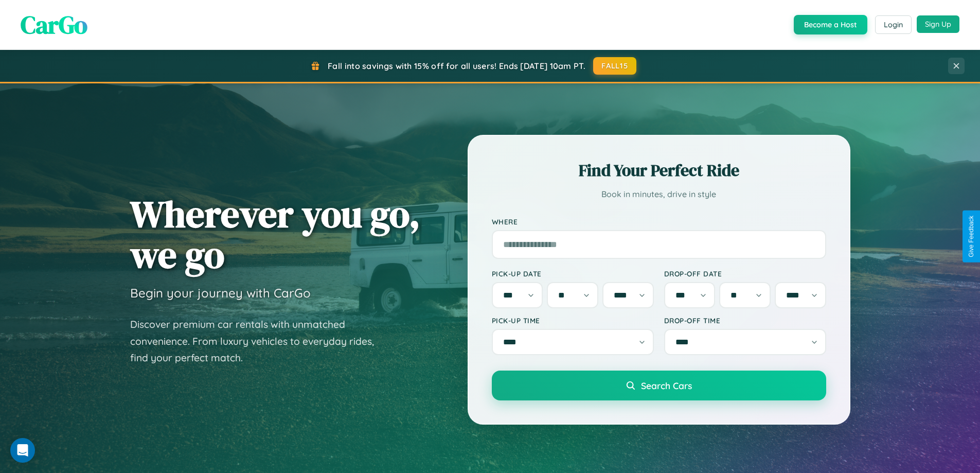 This screenshot has width=980, height=473. Describe the element at coordinates (659, 221) in the screenshot. I see `label: Where` at that location.